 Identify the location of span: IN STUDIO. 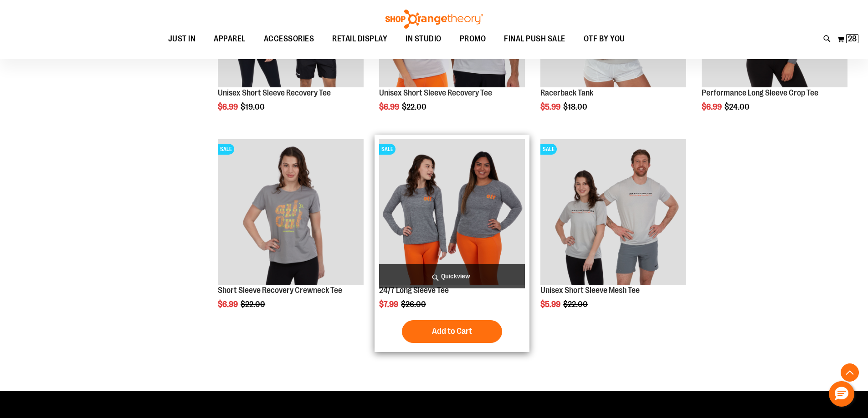
(423, 39).